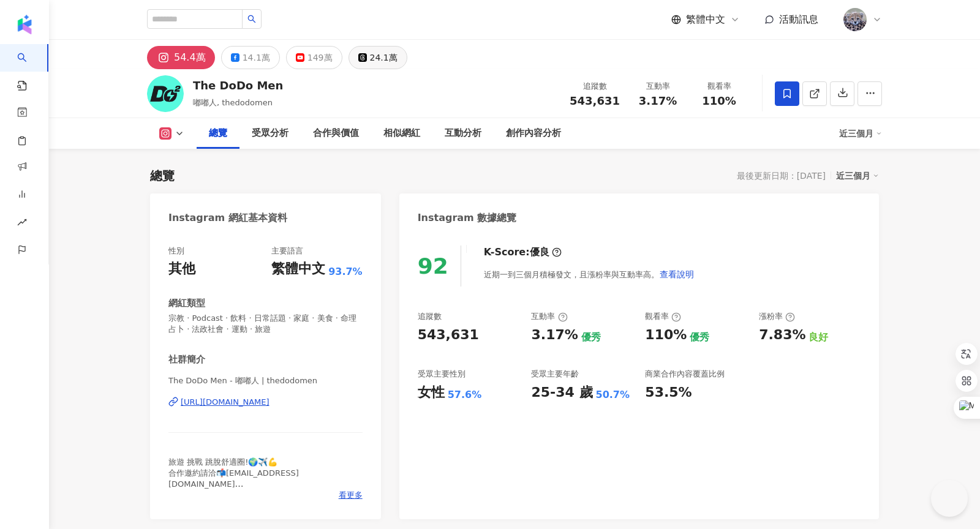 This screenshot has height=529, width=980. Describe the element at coordinates (384, 57) in the screenshot. I see `div: 24.1萬` at that location.